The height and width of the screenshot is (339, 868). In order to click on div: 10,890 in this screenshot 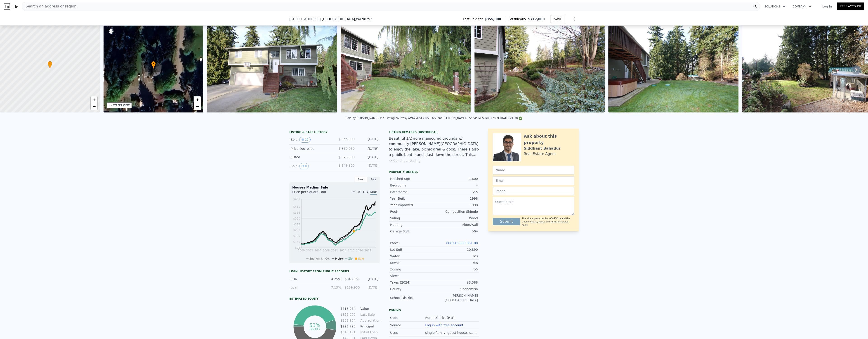, I will do `click(456, 250)`.